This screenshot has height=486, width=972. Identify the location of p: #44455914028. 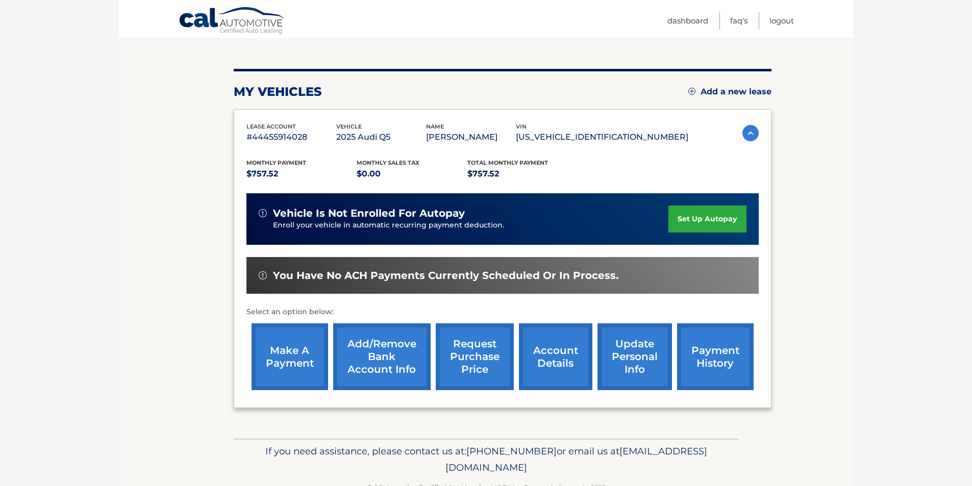
(291, 137).